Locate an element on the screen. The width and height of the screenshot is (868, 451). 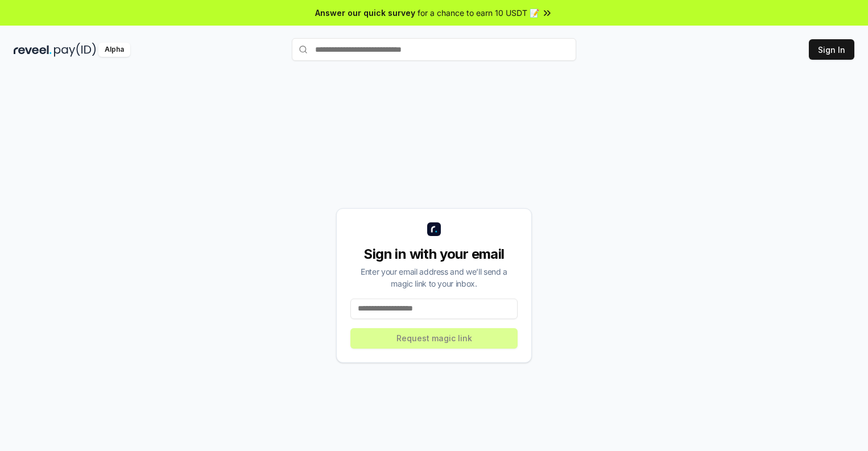
img: reveel_dark is located at coordinates (32, 50).